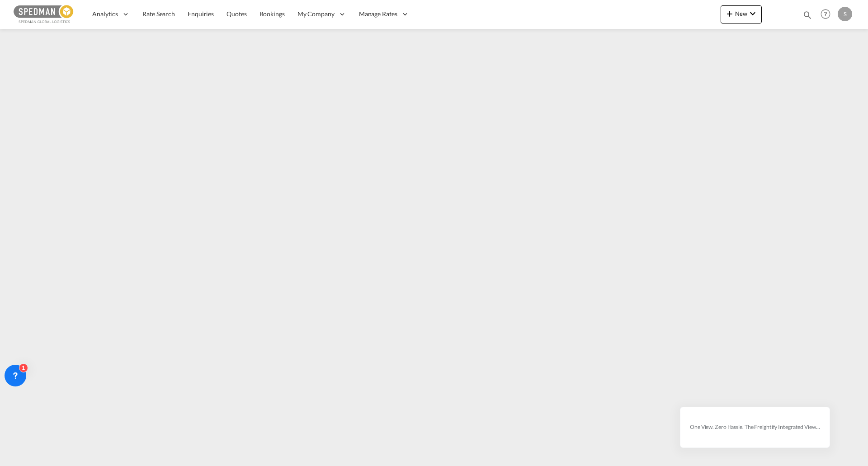  What do you see at coordinates (236, 13) in the screenshot?
I see `span: Quotes` at bounding box center [236, 13].